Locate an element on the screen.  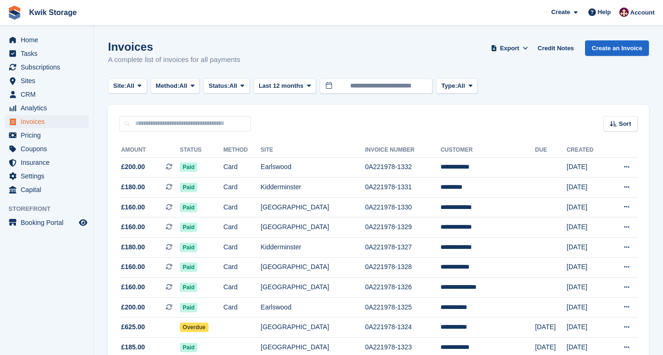
span: Analytics is located at coordinates (49, 108).